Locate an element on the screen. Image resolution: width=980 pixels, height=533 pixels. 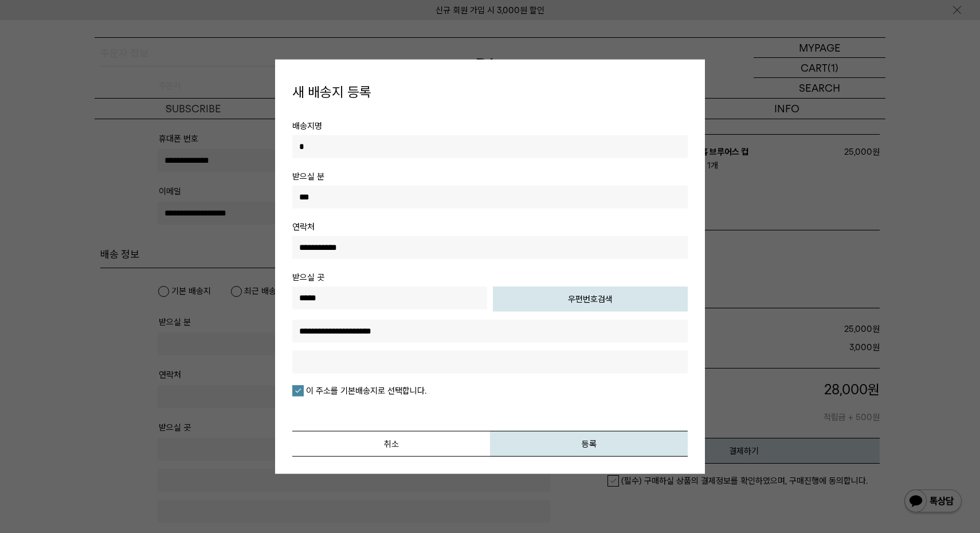
button: 등록 is located at coordinates (589, 443).